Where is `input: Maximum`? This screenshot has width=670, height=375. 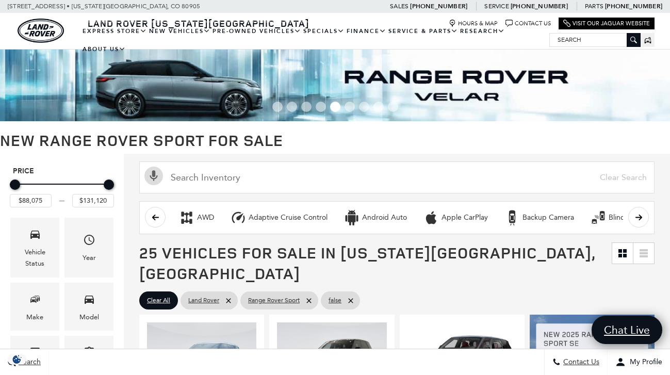
input: Maximum is located at coordinates (93, 201).